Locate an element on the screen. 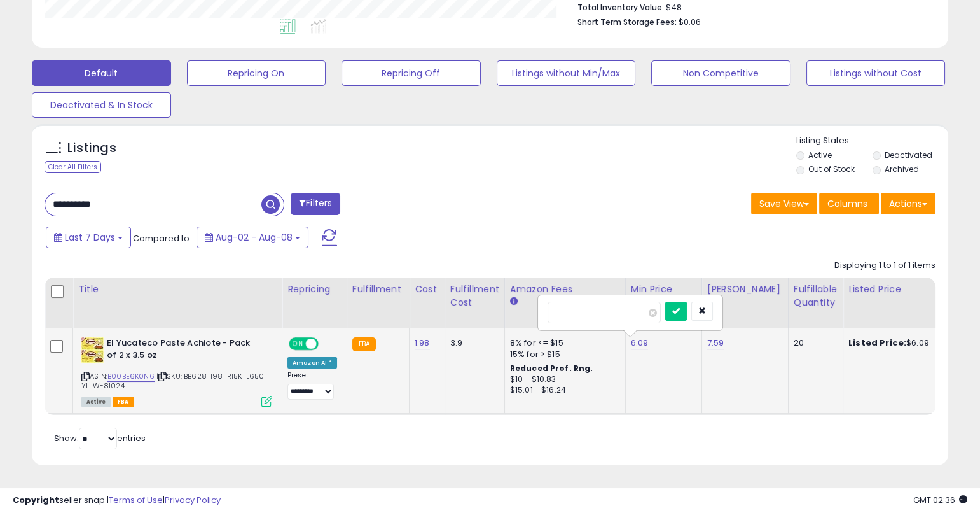 The image size is (980, 513). div: Displaying 1 to 1 of 1 items is located at coordinates (884, 265).